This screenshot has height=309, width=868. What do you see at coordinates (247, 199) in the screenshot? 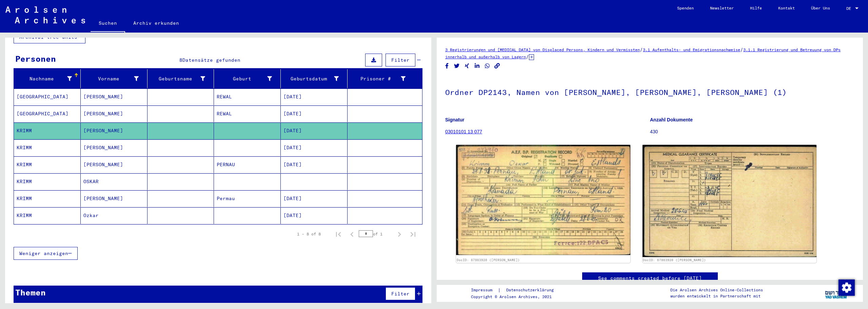
I see `mat-cell: Permau` at bounding box center [247, 199].